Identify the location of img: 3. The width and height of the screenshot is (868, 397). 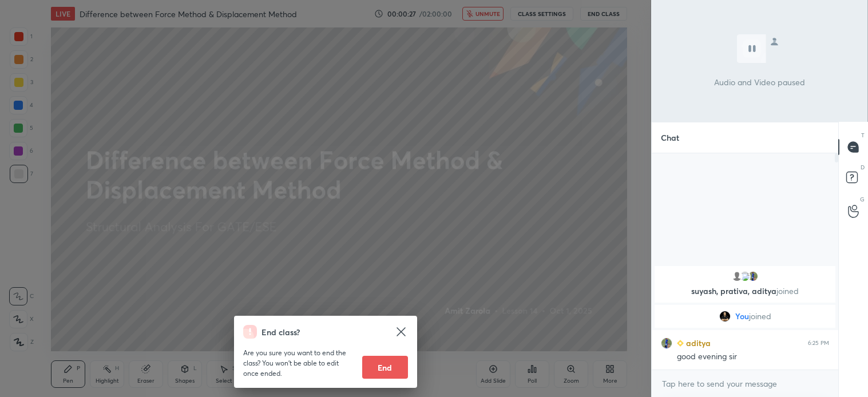
(745, 276).